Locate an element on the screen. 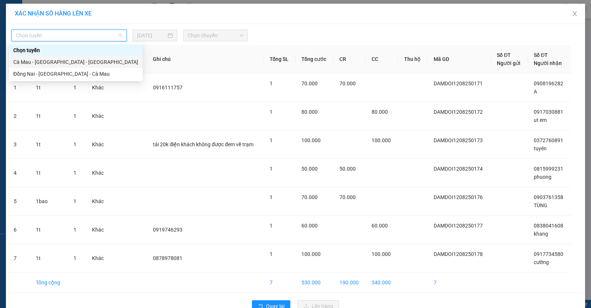  span: Gửi: is located at coordinates (12, 11).